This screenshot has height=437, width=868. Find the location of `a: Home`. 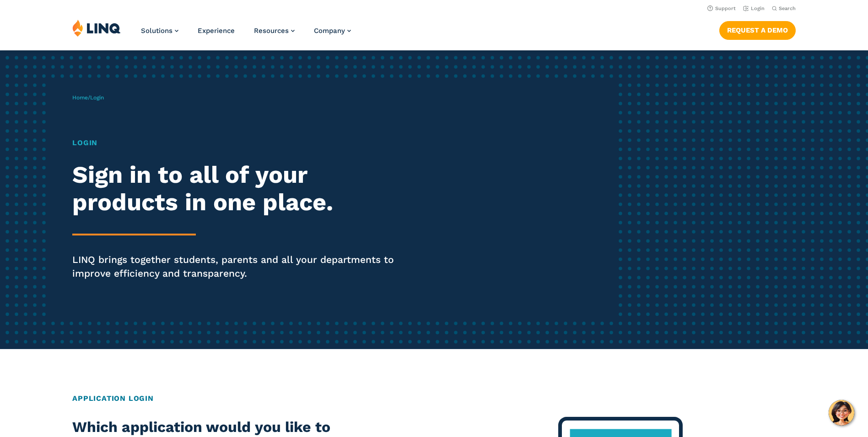

a: Home is located at coordinates (80, 98).